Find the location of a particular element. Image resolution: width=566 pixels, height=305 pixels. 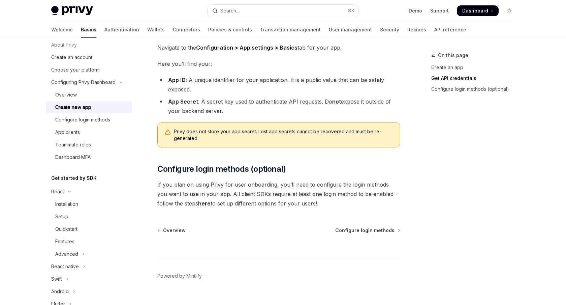

li: : A secret key used to authenticate API requests. Do expose it outside of your backend server. is located at coordinates (279, 106).